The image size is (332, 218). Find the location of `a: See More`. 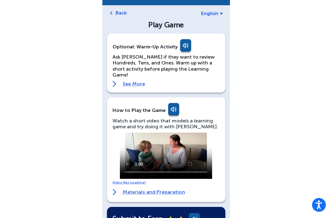

a: See More is located at coordinates (166, 84).